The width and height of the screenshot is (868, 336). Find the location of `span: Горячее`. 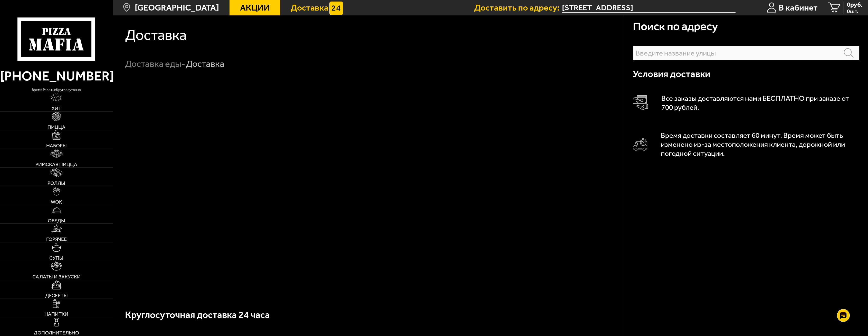

span: Горячее is located at coordinates (57, 239).